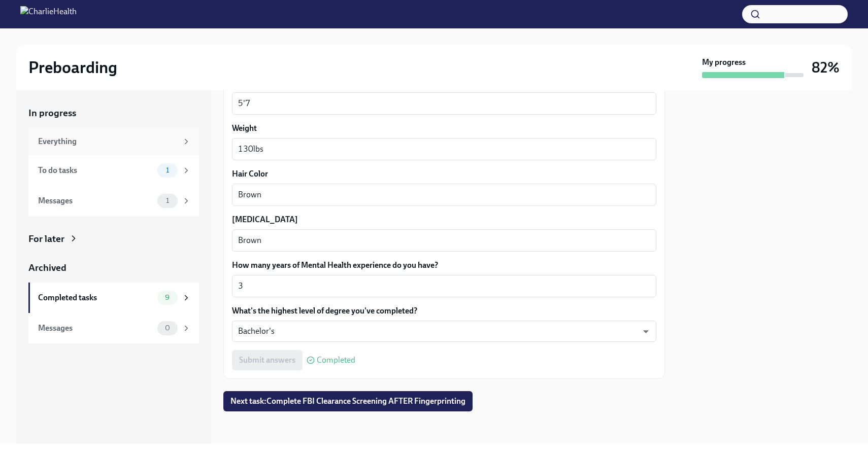 The image size is (868, 454). Describe the element at coordinates (825, 67) in the screenshot. I see `h3: 82%` at that location.